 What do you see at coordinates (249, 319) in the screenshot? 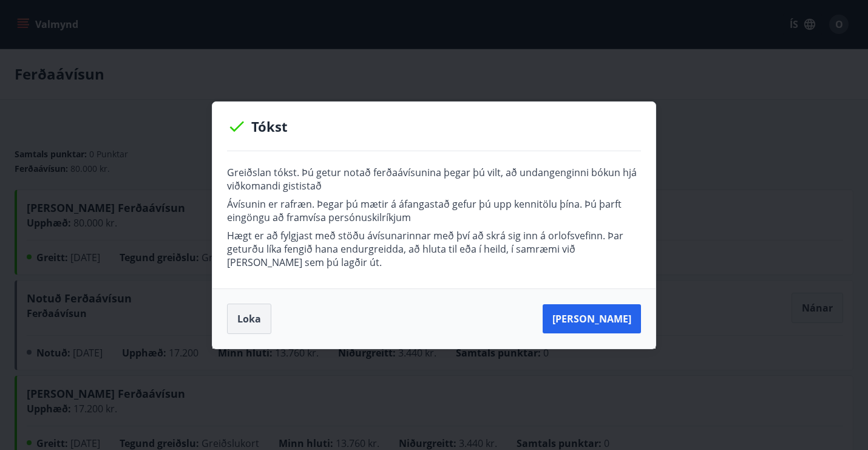
I see `button: Loka` at bounding box center [249, 319].